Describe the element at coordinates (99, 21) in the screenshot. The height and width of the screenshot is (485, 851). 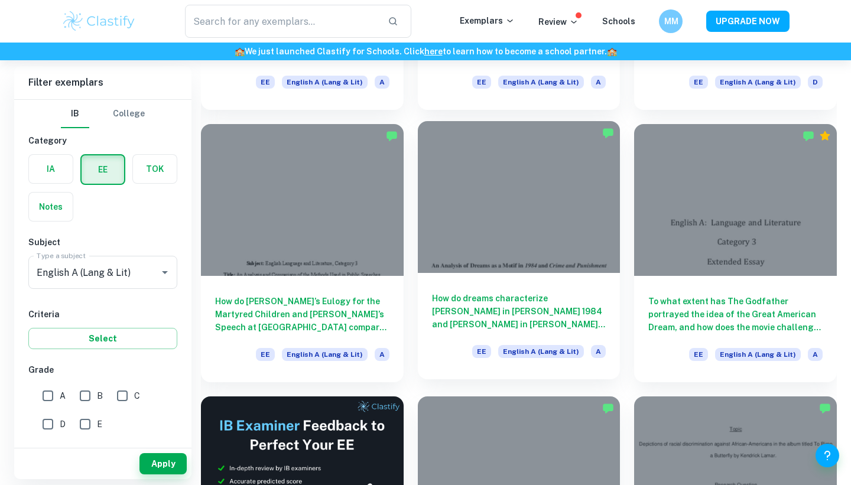
I see `a: Clastify logo` at that location.